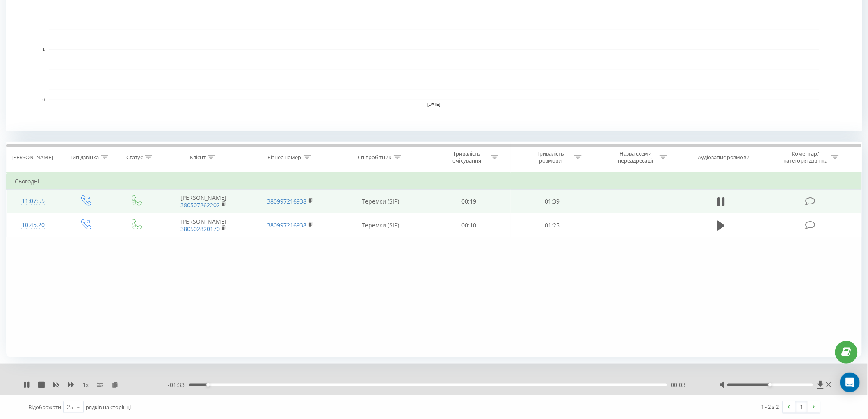  Describe the element at coordinates (86, 384) in the screenshot. I see `span: 1 x` at that location.